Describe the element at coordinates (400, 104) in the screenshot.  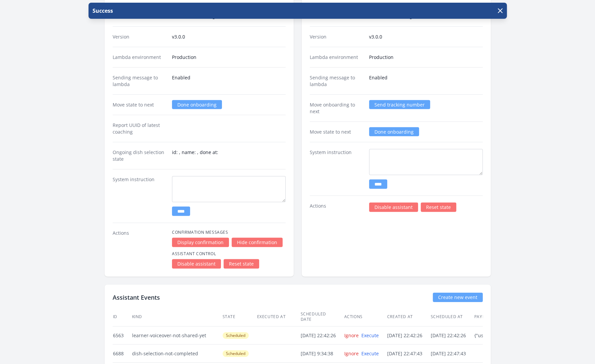
I see `a: Send tracking number` at that location.